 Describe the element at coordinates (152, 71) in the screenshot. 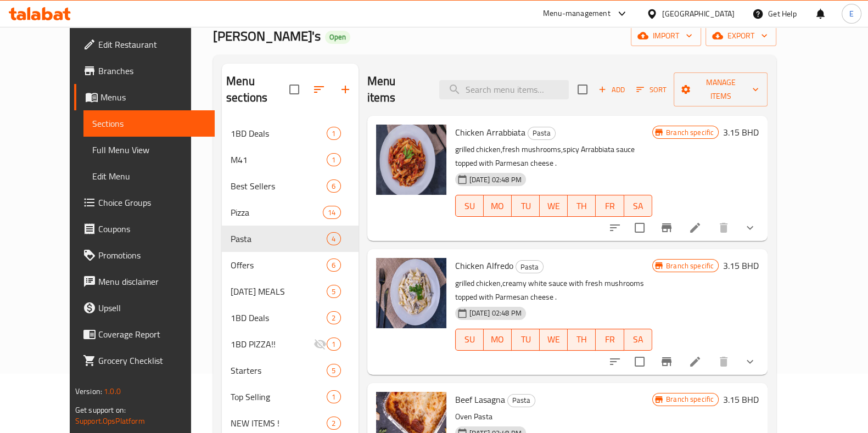

I see `span: Branches` at that location.